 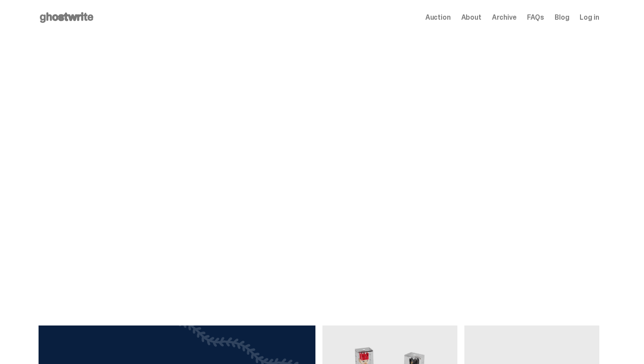 I want to click on a: Archive, so click(x=504, y=17).